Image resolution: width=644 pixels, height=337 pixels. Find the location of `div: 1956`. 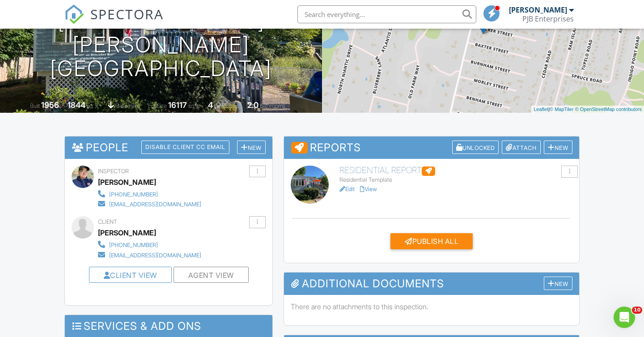

div: 1956 is located at coordinates (50, 105).